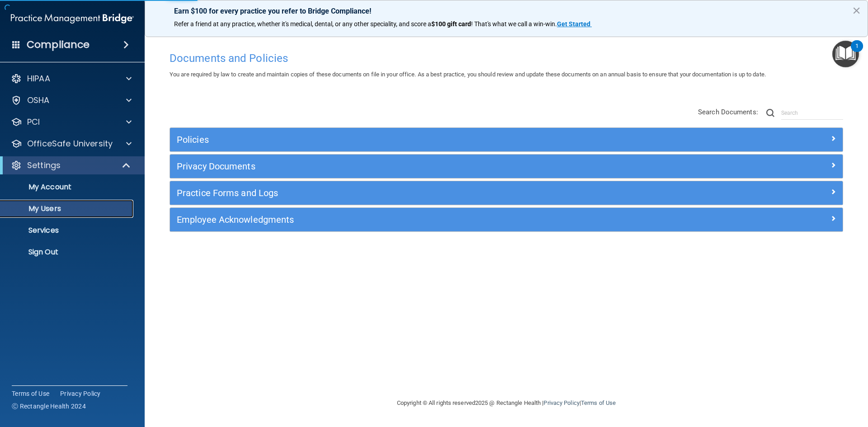  Describe the element at coordinates (506, 11) in the screenshot. I see `p: Earn $100 for every practice you refer to Bridge Compliance!` at that location.